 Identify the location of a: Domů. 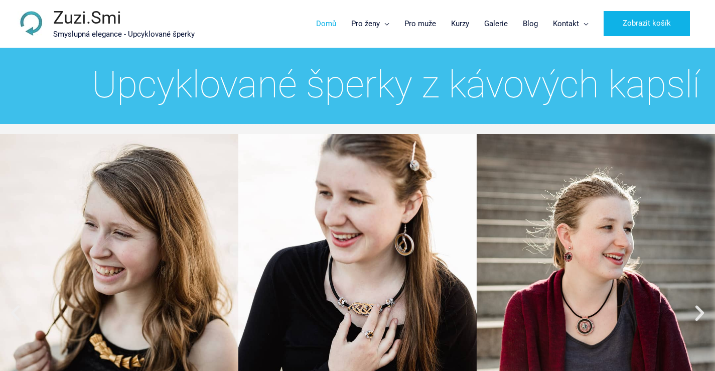
(326, 24).